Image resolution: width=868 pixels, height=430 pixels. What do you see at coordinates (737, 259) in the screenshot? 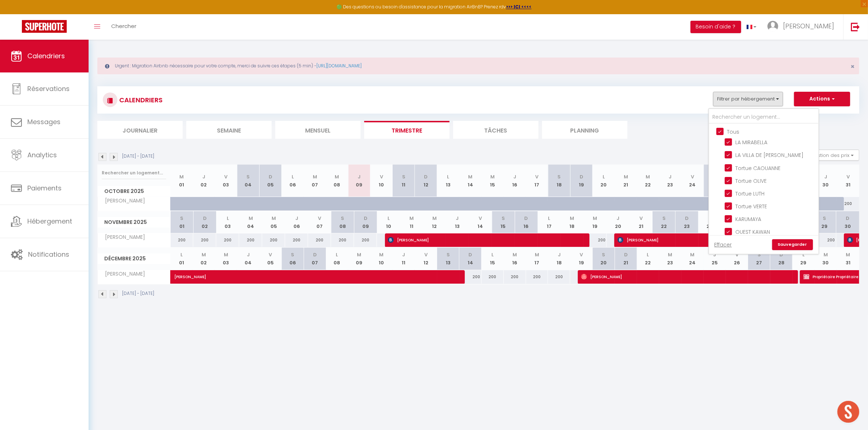
I see `th: 26` at bounding box center [737, 259].